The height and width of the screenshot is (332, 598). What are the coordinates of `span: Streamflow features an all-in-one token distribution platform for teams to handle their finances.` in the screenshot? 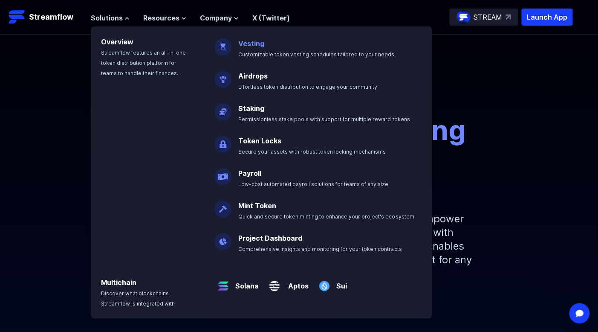 It's located at (143, 63).